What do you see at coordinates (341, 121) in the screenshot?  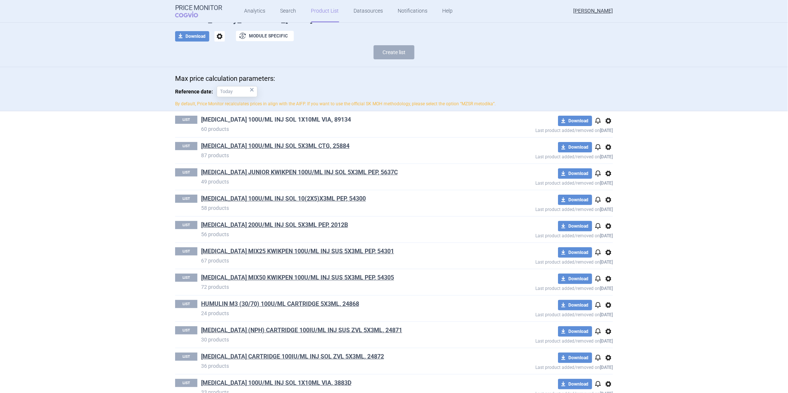 I see `h1: HUMALOG 100U/ML INJ SOL 1X10ML VIA, 89134` at bounding box center [341, 121].